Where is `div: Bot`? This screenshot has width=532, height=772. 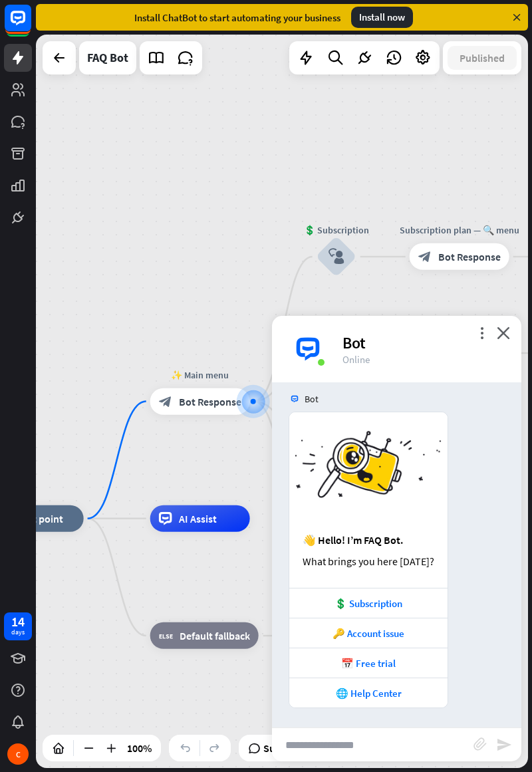
div: Bot is located at coordinates (424, 343).